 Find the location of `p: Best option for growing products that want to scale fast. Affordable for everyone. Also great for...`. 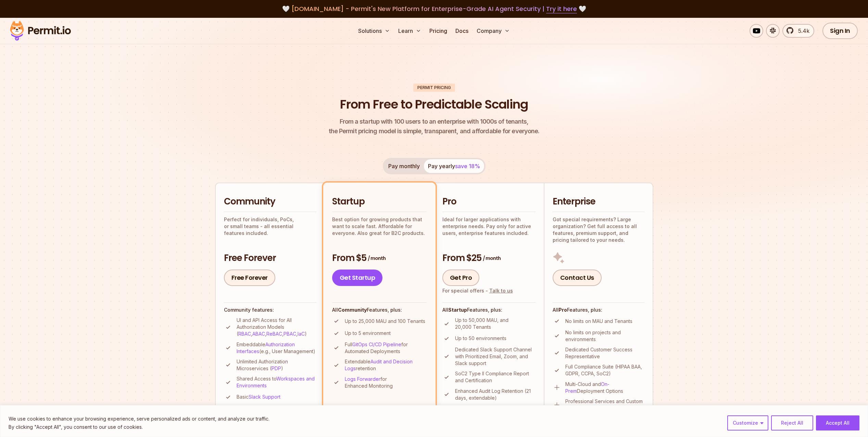

p: Best option for growing products that want to scale fast. Affordable for everyone. Also great for... is located at coordinates (380, 227).